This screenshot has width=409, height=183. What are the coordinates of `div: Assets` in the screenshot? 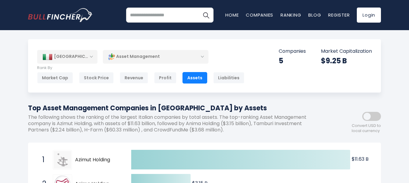 It's located at (195, 78).